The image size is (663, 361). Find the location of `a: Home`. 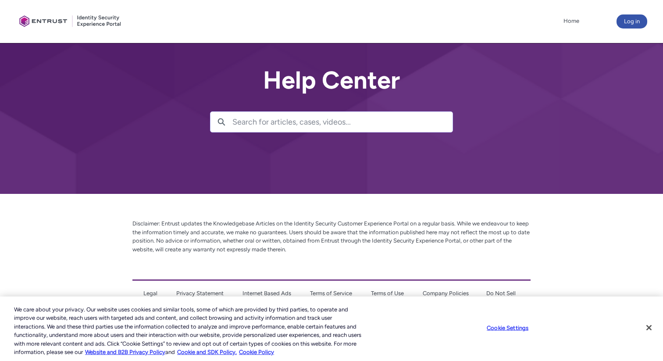

a: Home is located at coordinates (572, 21).